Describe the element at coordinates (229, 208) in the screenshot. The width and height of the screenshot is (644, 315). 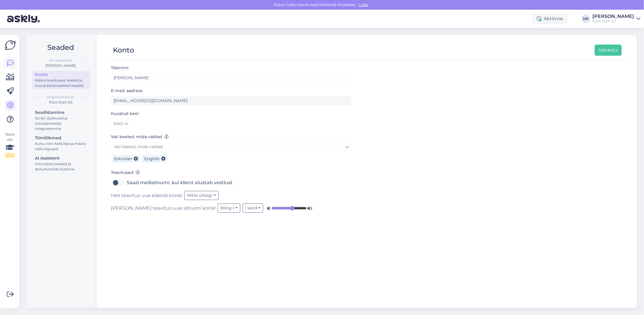
I see `button: Bling 1` at that location.